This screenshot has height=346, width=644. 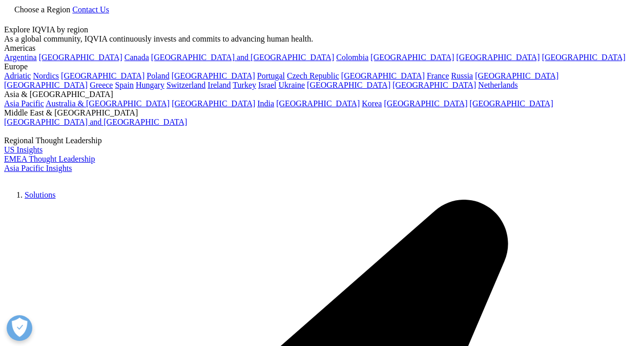 I want to click on a: Korea, so click(x=372, y=103).